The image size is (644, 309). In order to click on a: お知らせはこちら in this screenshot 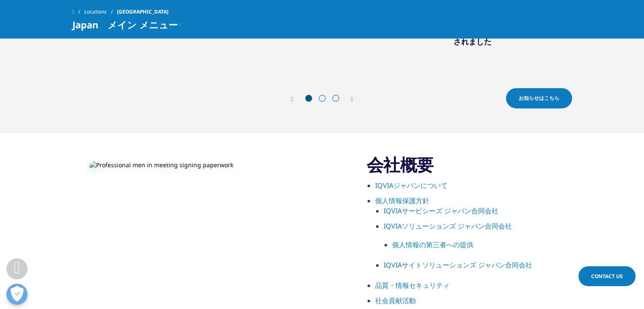, I will do `click(539, 98)`.